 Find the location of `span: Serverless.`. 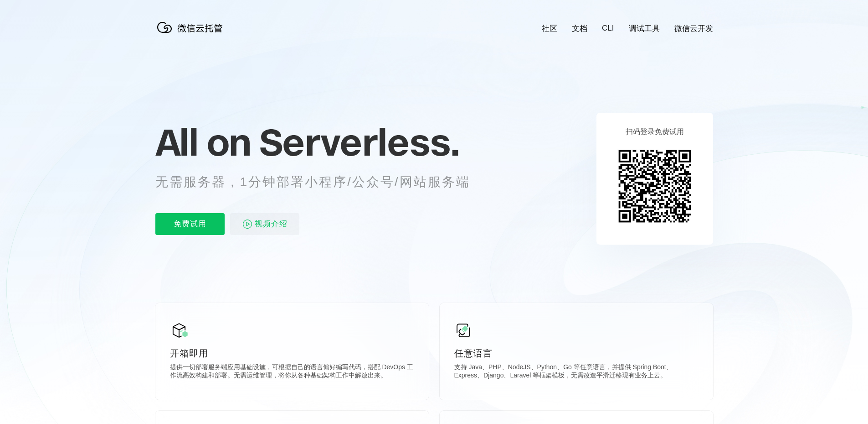

span: Serverless. is located at coordinates (359, 142).